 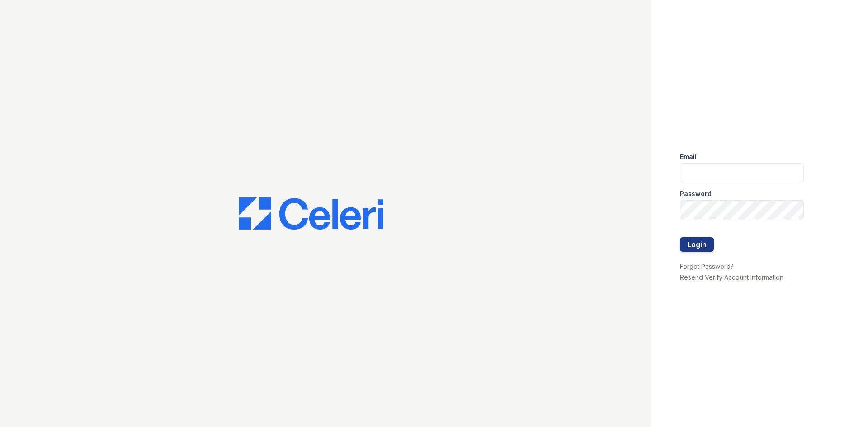 I want to click on a: Forgot Password?, so click(x=707, y=266).